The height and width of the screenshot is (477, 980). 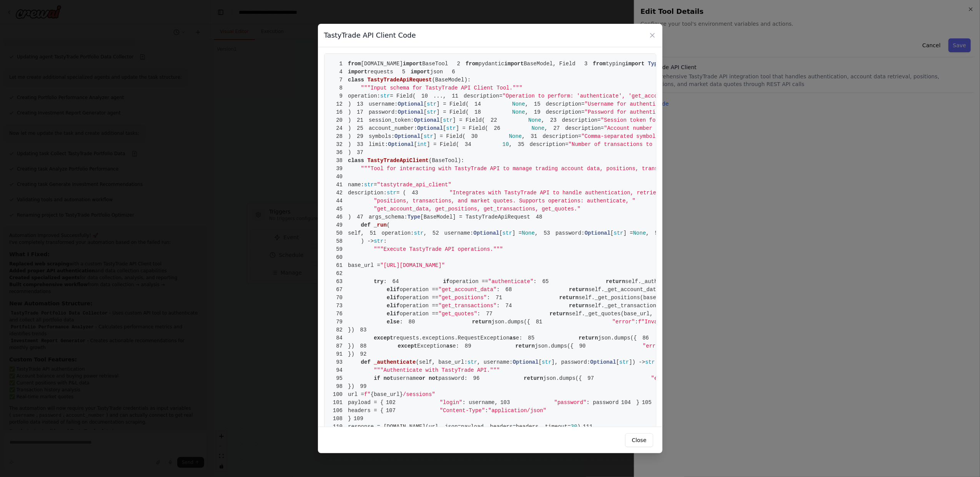 What do you see at coordinates (380, 72) in the screenshot?
I see `span: requests` at bounding box center [380, 72].